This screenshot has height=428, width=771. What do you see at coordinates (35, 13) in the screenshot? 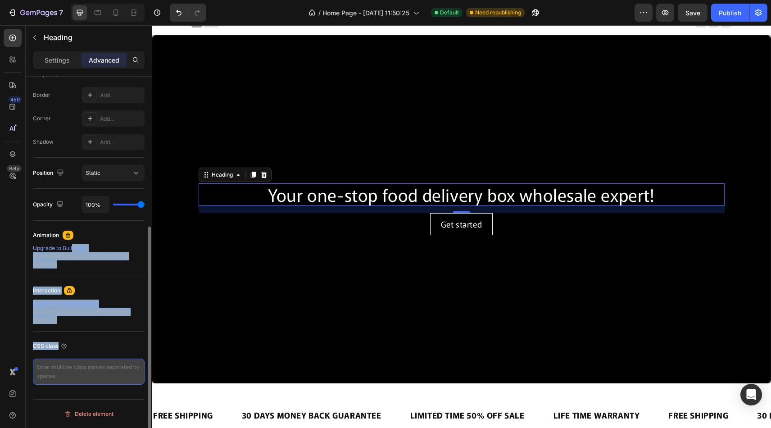
I see `button: 7` at bounding box center [35, 13].